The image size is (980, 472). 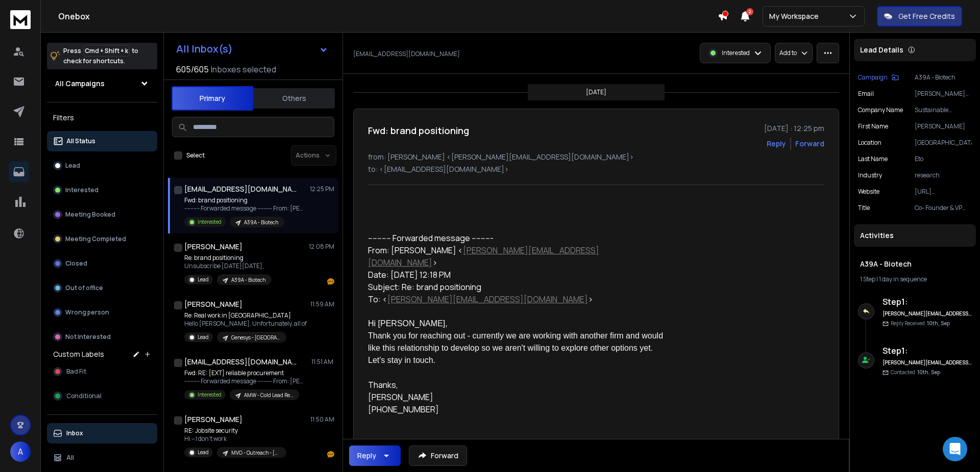 What do you see at coordinates (102, 458) in the screenshot?
I see `button: All` at bounding box center [102, 458].